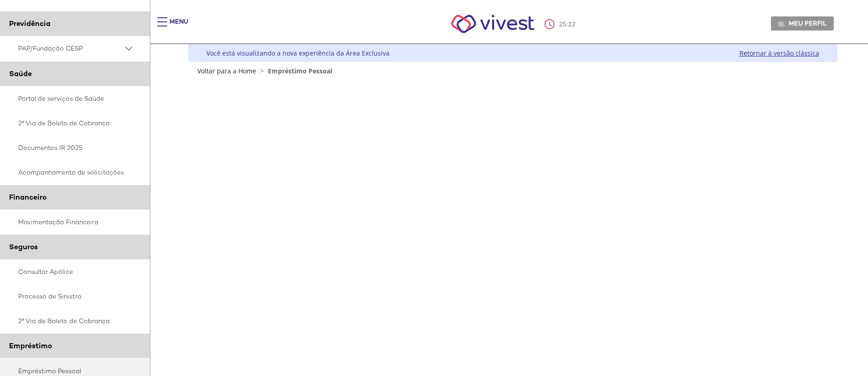 The width and height of the screenshot is (868, 376). What do you see at coordinates (492, 24) in the screenshot?
I see `img: Vivest` at bounding box center [492, 24].